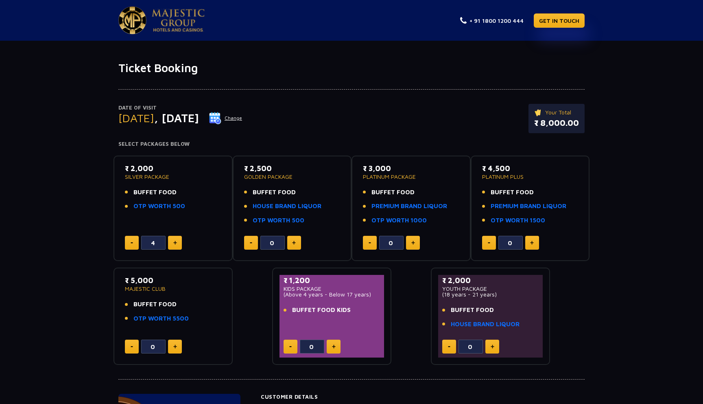 Image resolution: width=703 pixels, height=404 pixels. I want to click on p: Your Total, so click(557, 112).